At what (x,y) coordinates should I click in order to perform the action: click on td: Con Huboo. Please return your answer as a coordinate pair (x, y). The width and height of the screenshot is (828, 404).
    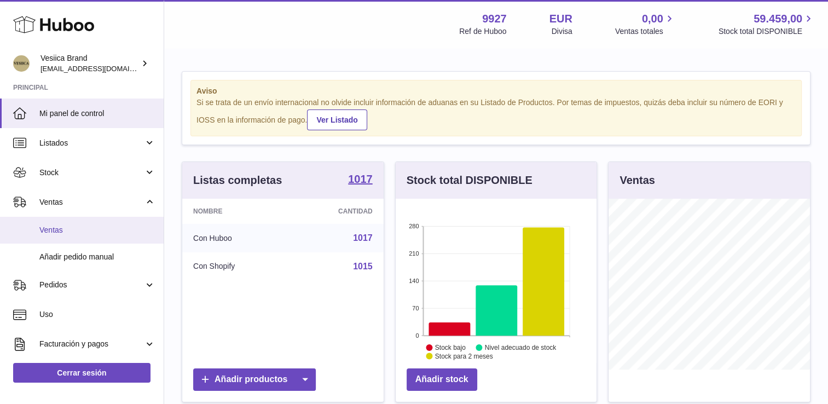
    Looking at the image, I should click on (235, 238).